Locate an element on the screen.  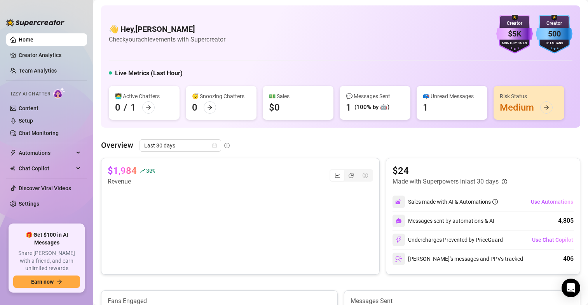
div: Open Intercom Messenger is located at coordinates (571, 288).